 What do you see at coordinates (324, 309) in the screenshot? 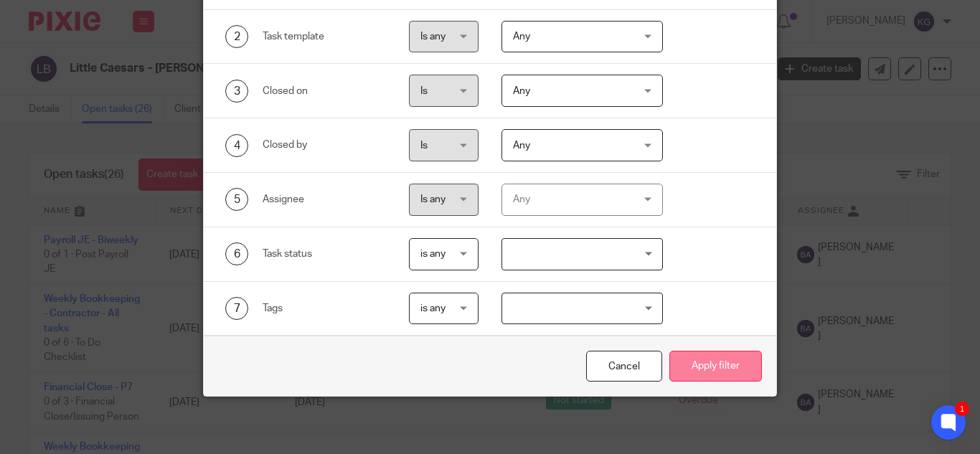
I see `div: Tags` at bounding box center [324, 309].